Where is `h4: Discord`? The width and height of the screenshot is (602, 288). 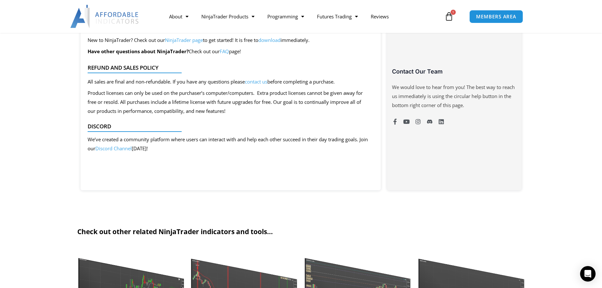 h4: Discord is located at coordinates (228, 126).